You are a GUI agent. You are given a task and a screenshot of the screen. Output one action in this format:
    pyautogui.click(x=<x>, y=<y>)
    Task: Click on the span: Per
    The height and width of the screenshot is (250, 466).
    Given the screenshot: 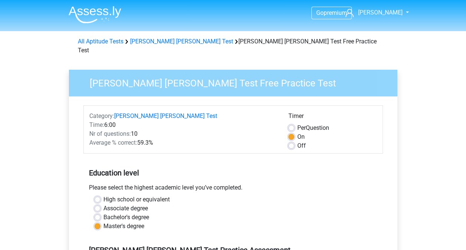 What is the action you would take?
    pyautogui.click(x=301, y=128)
    